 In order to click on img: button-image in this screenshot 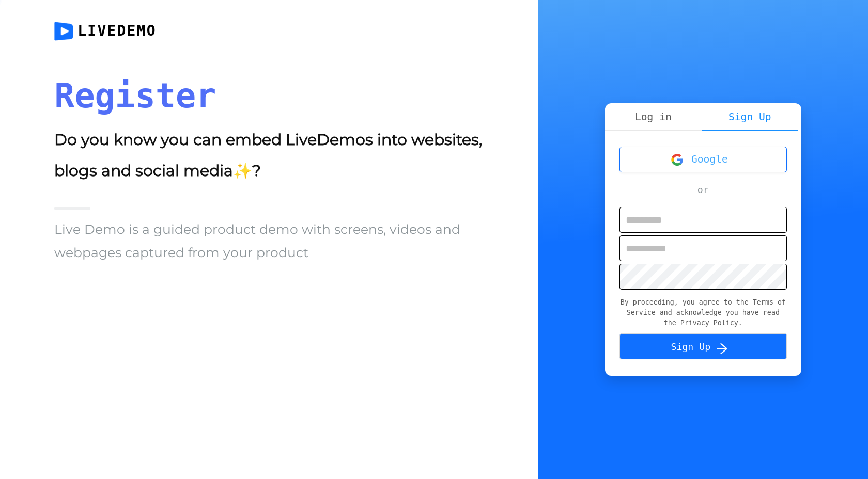, I will do `click(677, 160)`.